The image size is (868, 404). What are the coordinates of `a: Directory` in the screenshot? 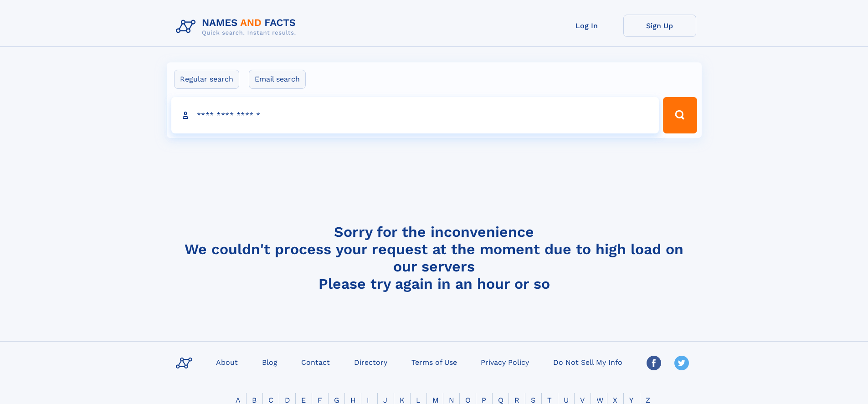 It's located at (371, 362).